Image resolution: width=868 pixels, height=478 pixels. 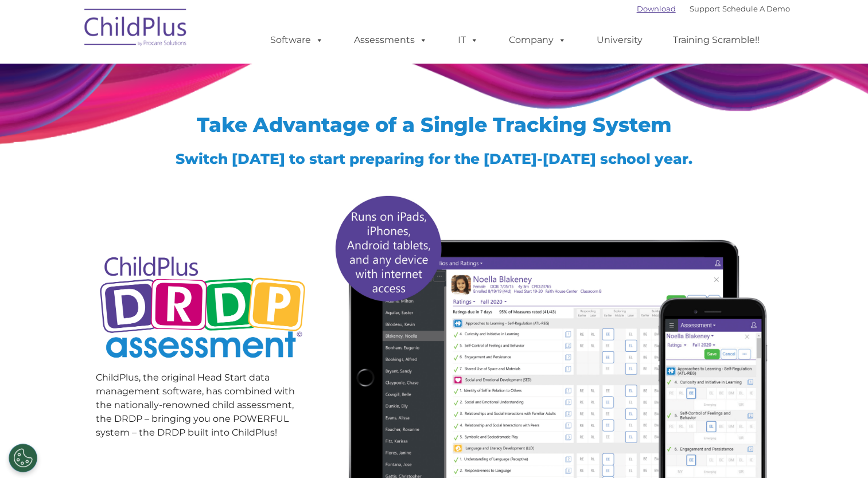 I want to click on div: Chat Widget, so click(x=774, y=416).